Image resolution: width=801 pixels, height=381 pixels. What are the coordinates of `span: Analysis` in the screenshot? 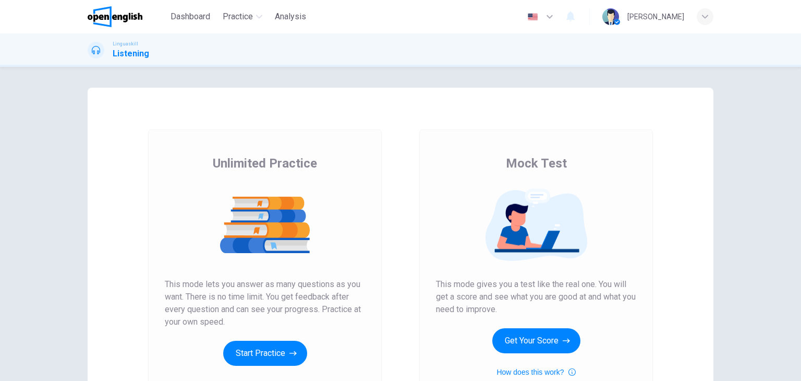 It's located at (290, 17).